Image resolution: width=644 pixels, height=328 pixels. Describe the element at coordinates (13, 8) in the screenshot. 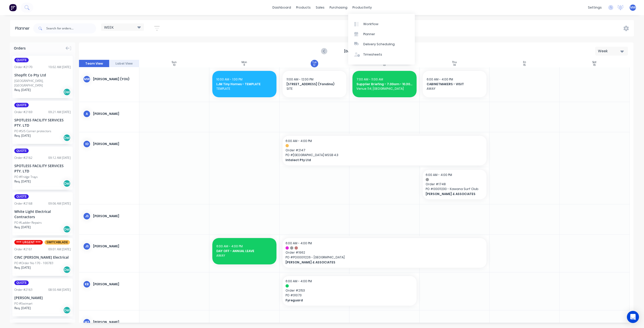

I see `img: Factory` at that location.